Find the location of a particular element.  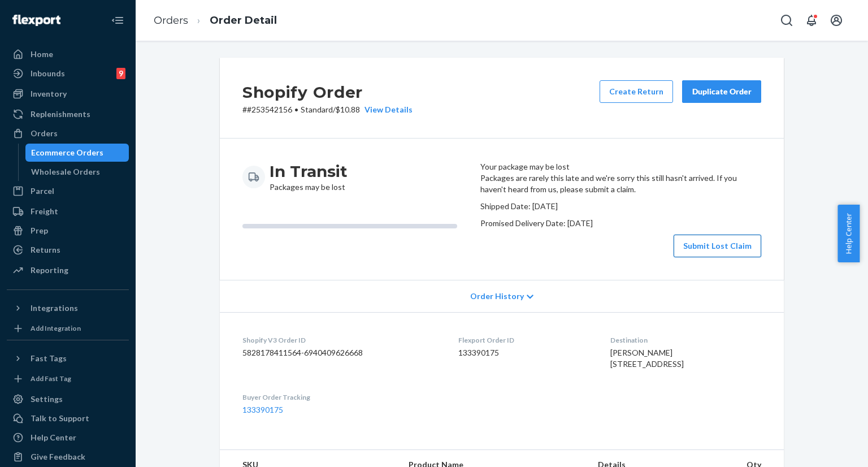

button: Duplicate Order is located at coordinates (722, 92).